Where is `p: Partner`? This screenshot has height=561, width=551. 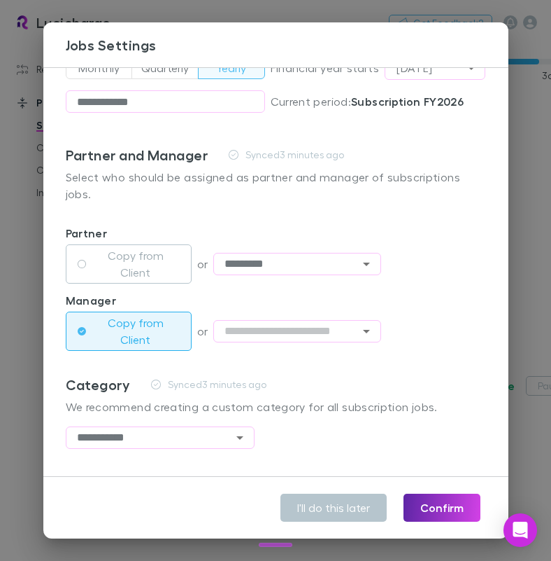 p: Partner is located at coordinates (276, 233).